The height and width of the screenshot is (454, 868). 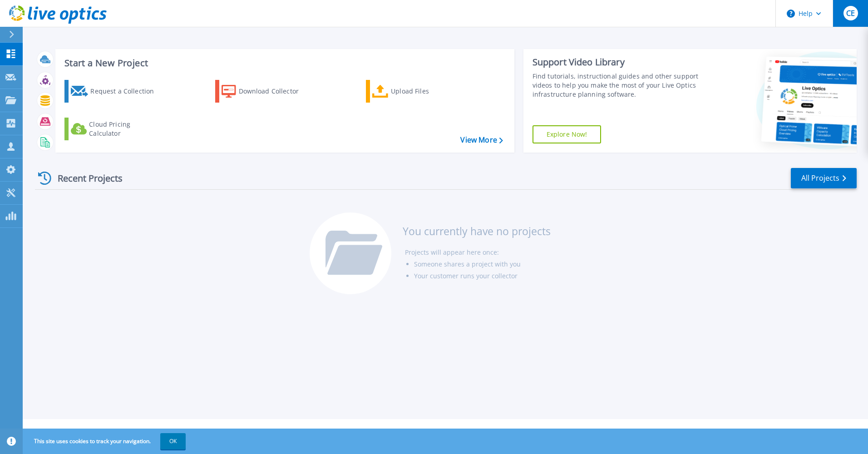 What do you see at coordinates (482, 264) in the screenshot?
I see `li: Someone shares a project with you` at bounding box center [482, 264].